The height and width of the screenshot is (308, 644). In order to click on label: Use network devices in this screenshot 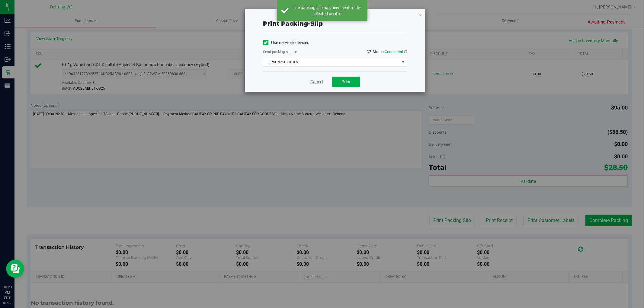, I will do `click(286, 43)`.